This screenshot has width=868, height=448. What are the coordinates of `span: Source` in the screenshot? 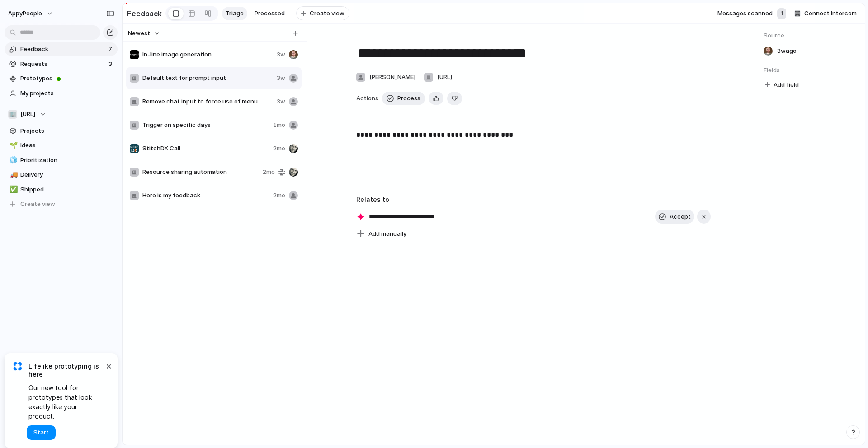 It's located at (810, 36).